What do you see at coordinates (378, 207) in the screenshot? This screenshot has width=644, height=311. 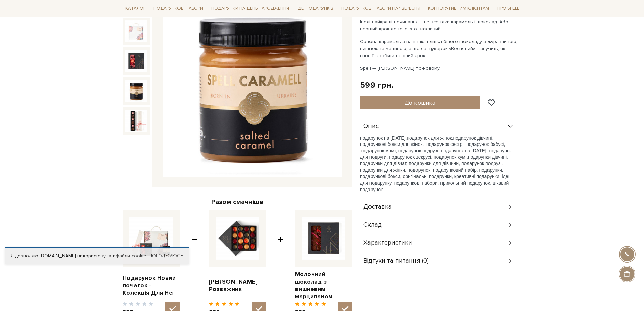 I see `span: Доставка` at bounding box center [378, 207].